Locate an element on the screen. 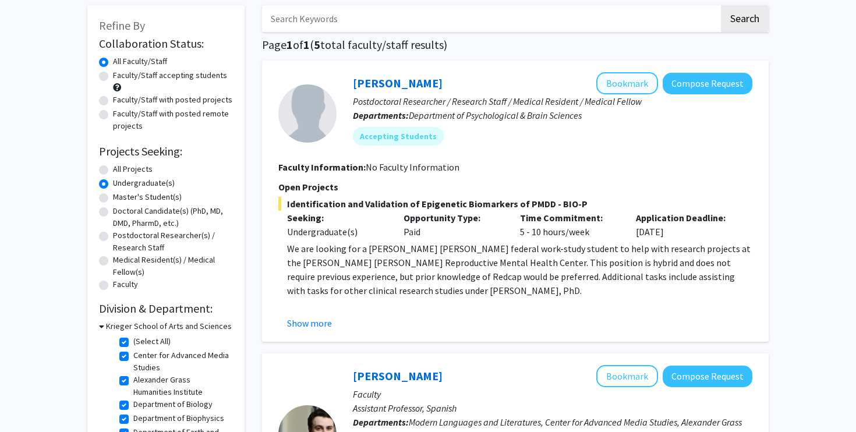 Image resolution: width=856 pixels, height=432 pixels. label: Faculty/Staff with posted remote projects is located at coordinates (173, 120).